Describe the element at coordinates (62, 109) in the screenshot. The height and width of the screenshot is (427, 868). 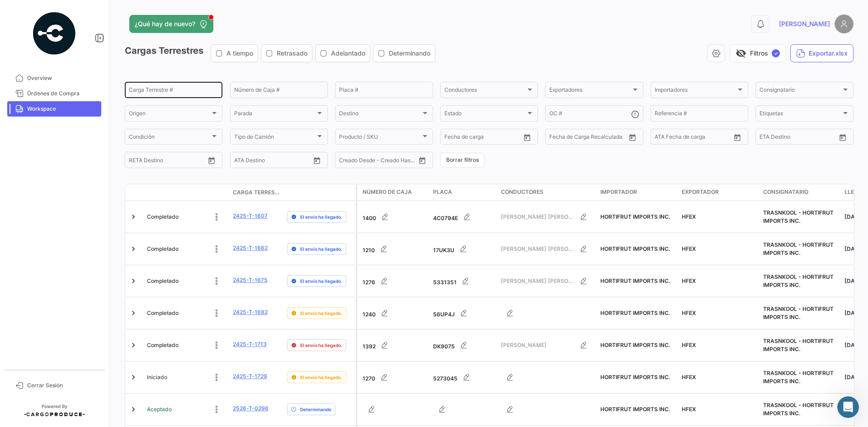
I see `span: Workspace` at that location.